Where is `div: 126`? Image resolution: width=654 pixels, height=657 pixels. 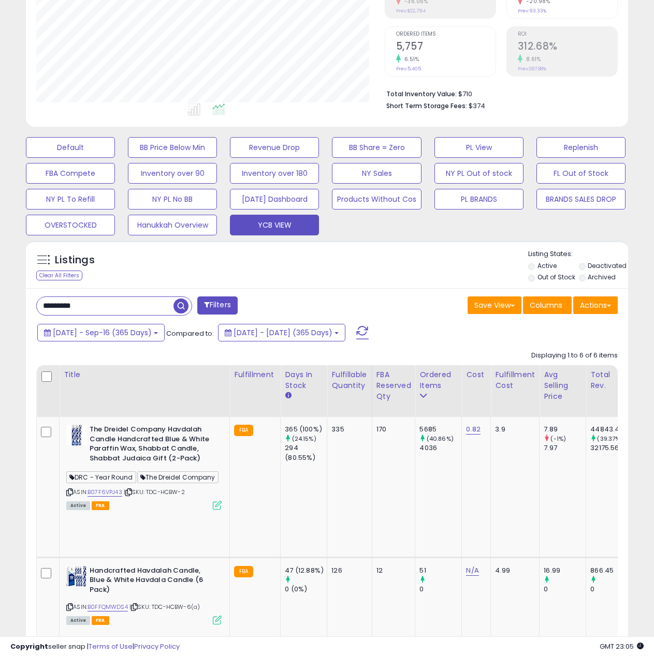 div: 126 is located at coordinates (347, 571).